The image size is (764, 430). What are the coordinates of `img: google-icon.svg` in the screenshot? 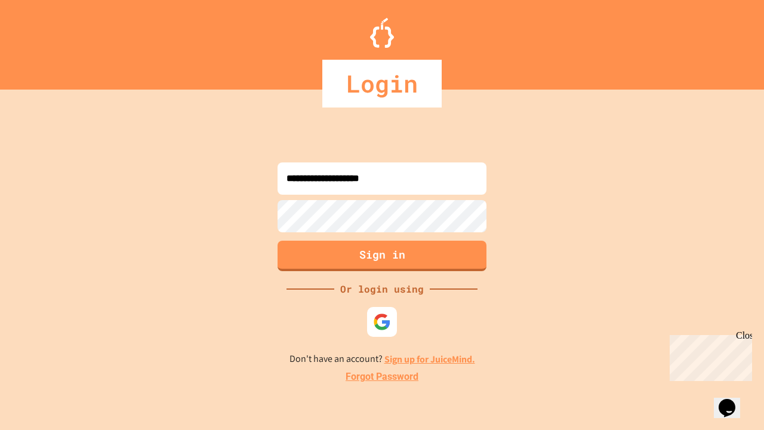 It's located at (382, 322).